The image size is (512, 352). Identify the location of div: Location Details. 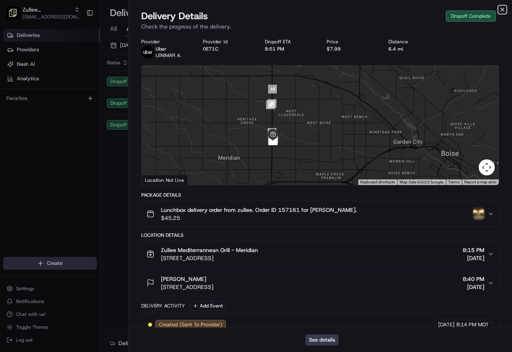
(320, 235).